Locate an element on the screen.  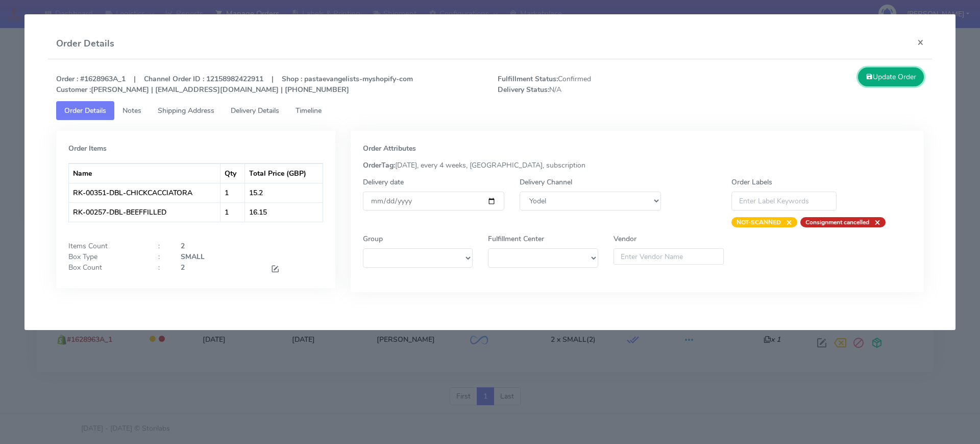
strong: Fulfillment Status: is located at coordinates (528, 79).